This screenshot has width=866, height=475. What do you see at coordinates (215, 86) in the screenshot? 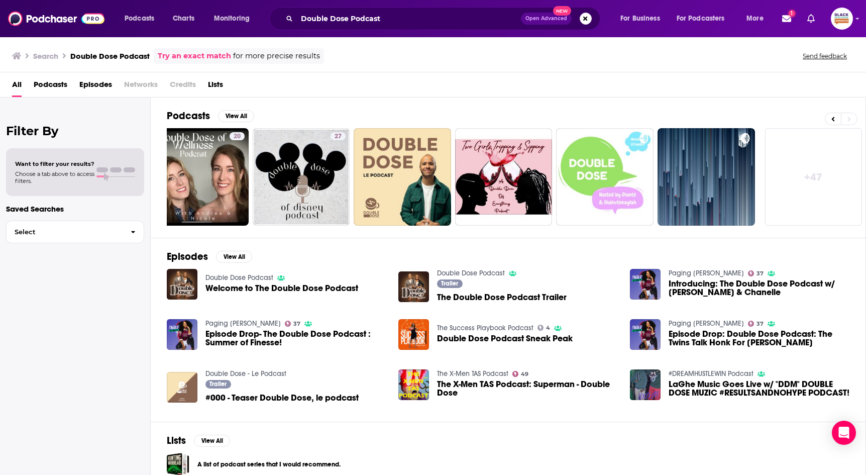
I see `a: Lists` at bounding box center [215, 86].